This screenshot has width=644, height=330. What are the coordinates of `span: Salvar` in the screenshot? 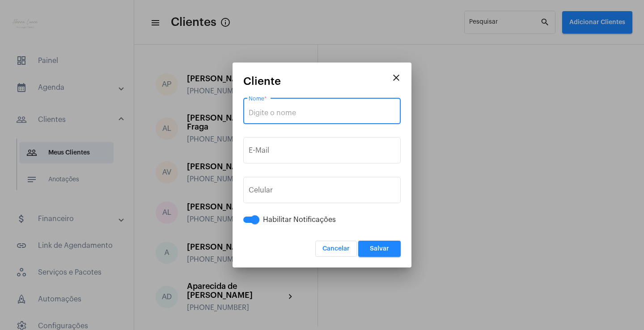 It's located at (379, 249).